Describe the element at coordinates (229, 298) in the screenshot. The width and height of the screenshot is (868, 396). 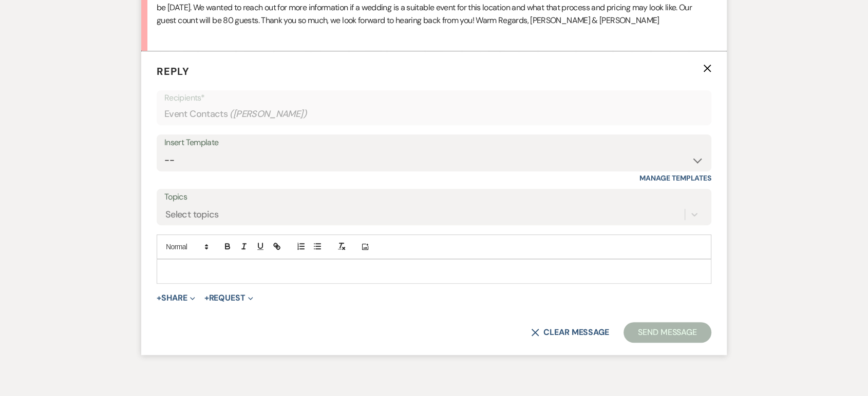
I see `button: Request` at that location.